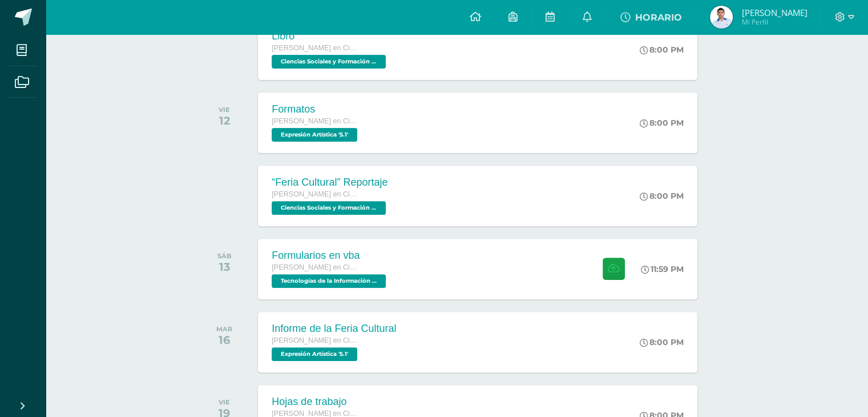 Image resolution: width=868 pixels, height=417 pixels. What do you see at coordinates (224, 340) in the screenshot?
I see `div: 16` at bounding box center [224, 340].